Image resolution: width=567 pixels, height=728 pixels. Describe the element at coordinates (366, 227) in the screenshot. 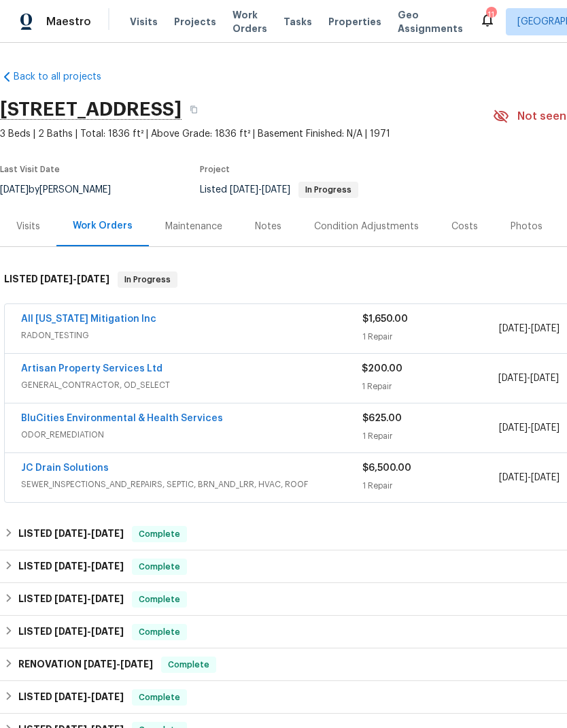

I see `div: Condition Adjustments` at that location.